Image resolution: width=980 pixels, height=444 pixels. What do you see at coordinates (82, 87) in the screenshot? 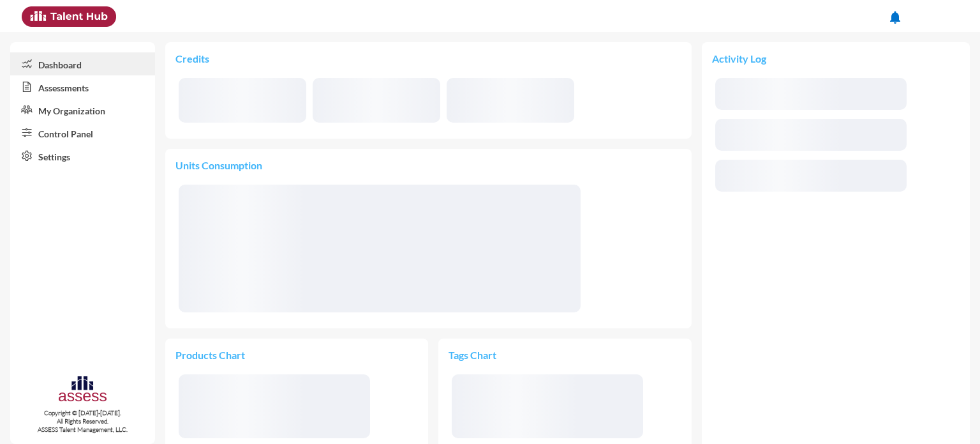
I see `a: Assessments` at bounding box center [82, 87].